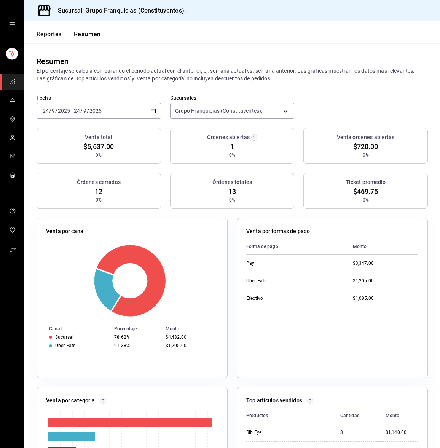 The width and height of the screenshot is (440, 448). What do you see at coordinates (65, 231) in the screenshot?
I see `p: Venta por canal` at bounding box center [65, 231].